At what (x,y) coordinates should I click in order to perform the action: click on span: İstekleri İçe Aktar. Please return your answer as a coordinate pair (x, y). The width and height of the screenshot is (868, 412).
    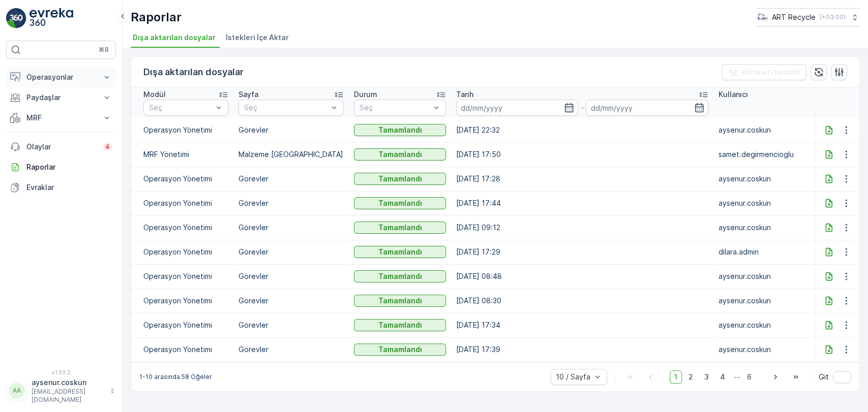
    Looking at the image, I should click on (257, 38).